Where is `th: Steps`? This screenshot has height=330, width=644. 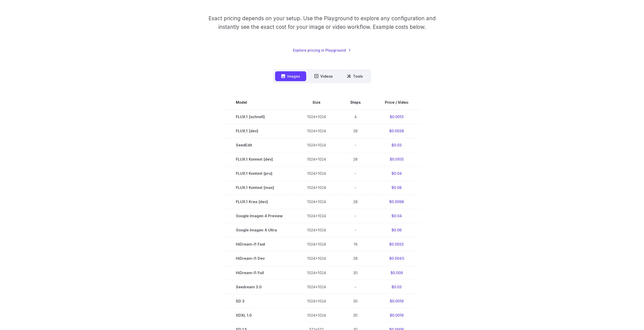
th: Steps is located at coordinates (355, 102).